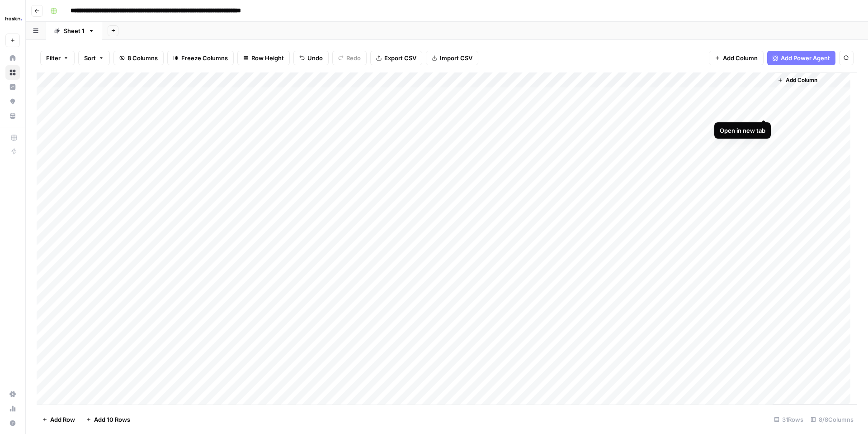  What do you see at coordinates (263, 58) in the screenshot?
I see `button: Row Height` at bounding box center [263, 58].